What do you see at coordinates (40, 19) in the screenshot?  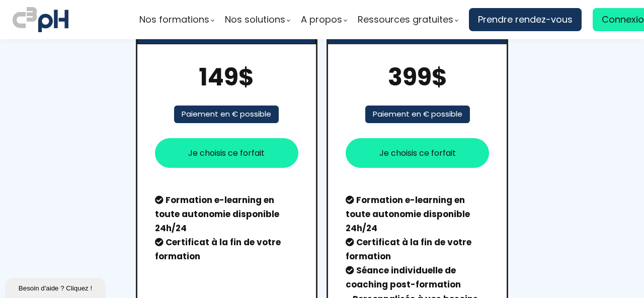 I see `img: logo C3PH` at bounding box center [40, 19].